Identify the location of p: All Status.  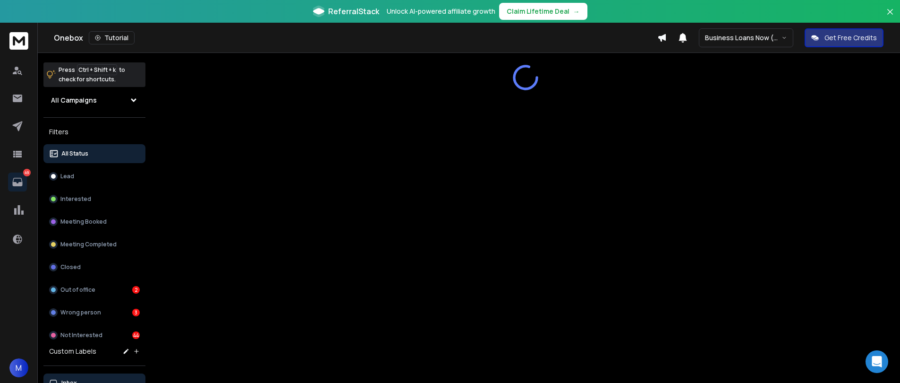
(75, 153).